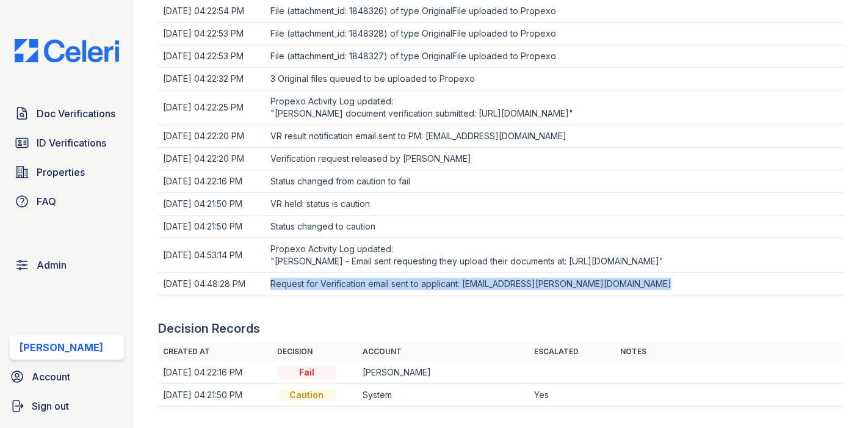 The height and width of the screenshot is (428, 868). What do you see at coordinates (555, 33) in the screenshot?
I see `td: File (attachment_id: 1848328) of type OriginalFile uploaded to Propexo` at bounding box center [555, 33].